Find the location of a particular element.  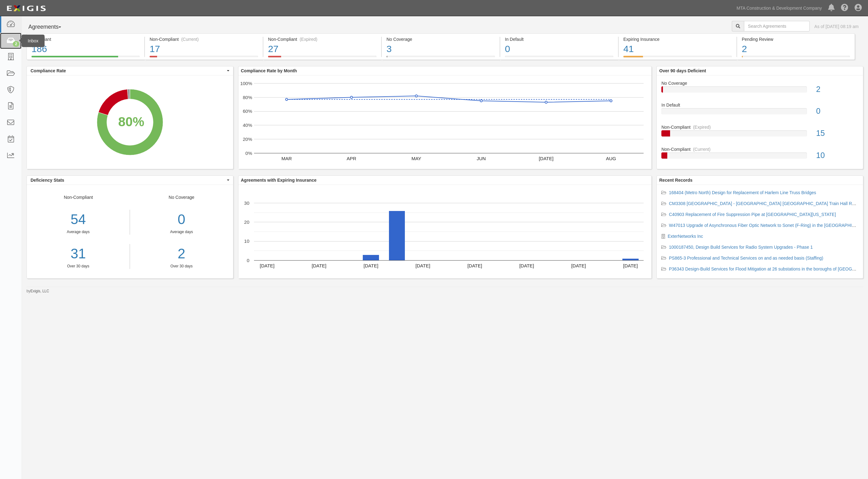

a: Non-Compliant(Current)10 is located at coordinates (760, 155).